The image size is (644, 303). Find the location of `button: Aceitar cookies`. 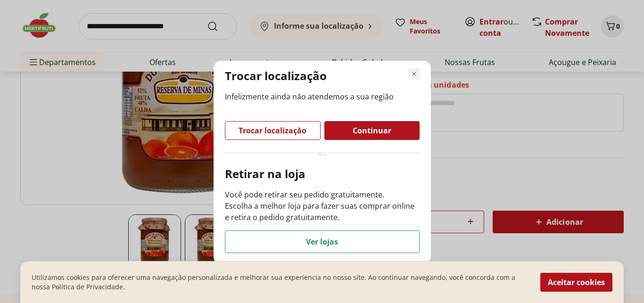

button: Aceitar cookies is located at coordinates (576, 282).